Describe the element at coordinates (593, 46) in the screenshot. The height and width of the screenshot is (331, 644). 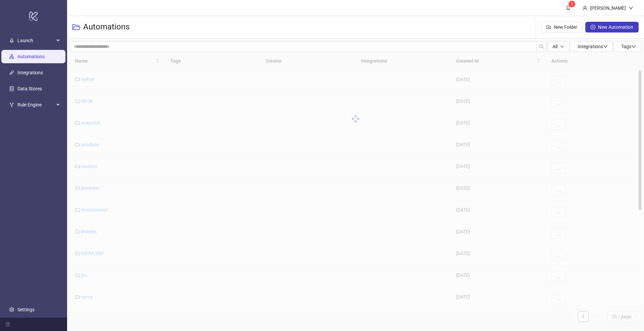
I see `span: Integrations` at that location.